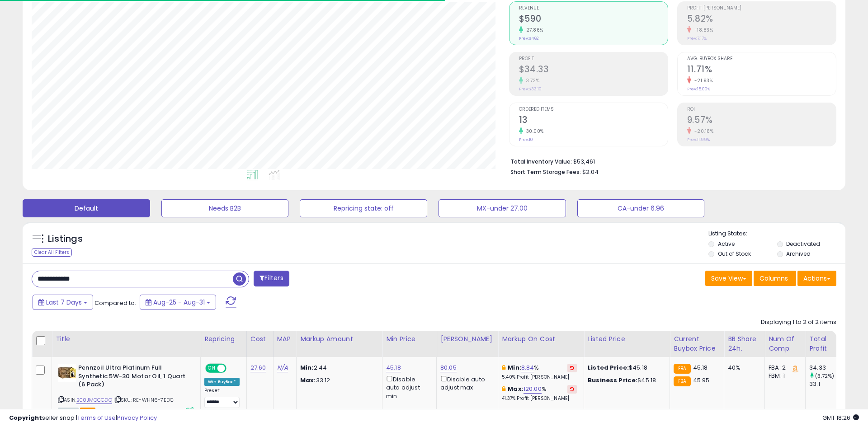  I want to click on div: Markup Amount, so click(339, 339).